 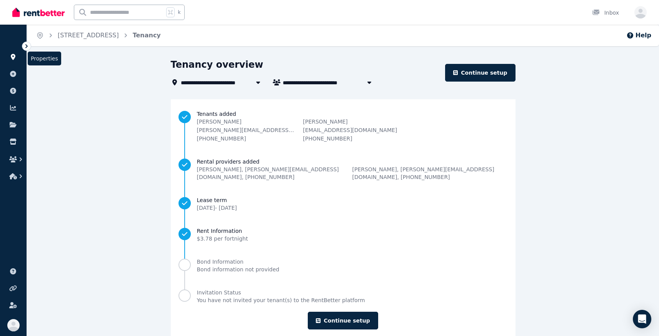 I want to click on span: $3.78 per fortnight, so click(x=222, y=239).